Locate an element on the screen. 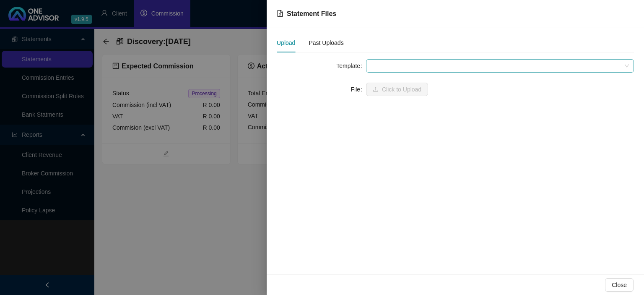 The image size is (644, 295). span: Statement Files is located at coordinates (312, 14).